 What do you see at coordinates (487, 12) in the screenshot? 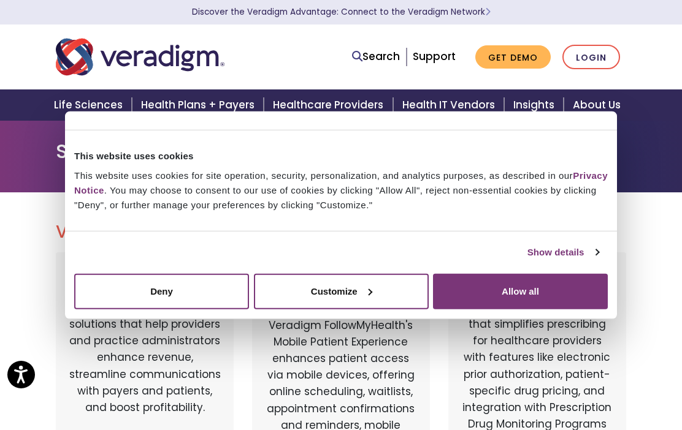
I see `span: Learn More` at bounding box center [487, 12].